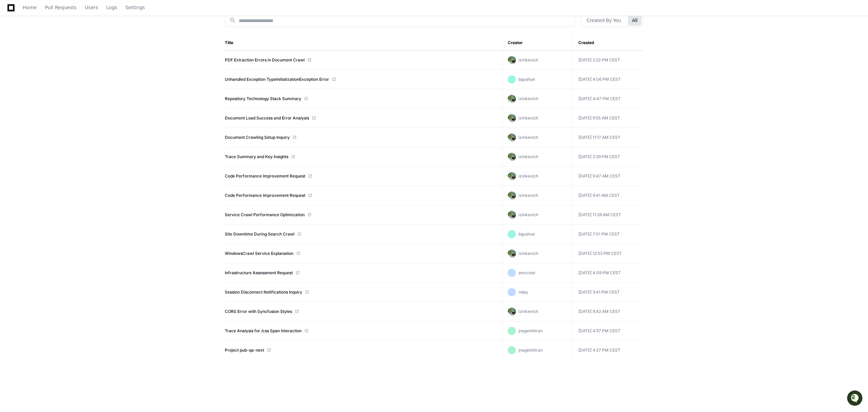 The width and height of the screenshot is (868, 412). Describe the element at coordinates (68, 53) in the screenshot. I see `div: Start new chat` at that location.